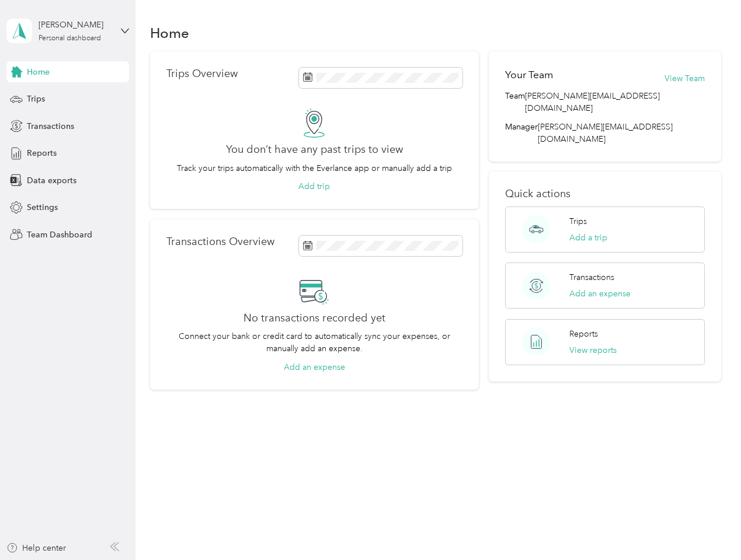 The height and width of the screenshot is (560, 741). Describe the element at coordinates (529, 75) in the screenshot. I see `h2: Your Team` at that location.